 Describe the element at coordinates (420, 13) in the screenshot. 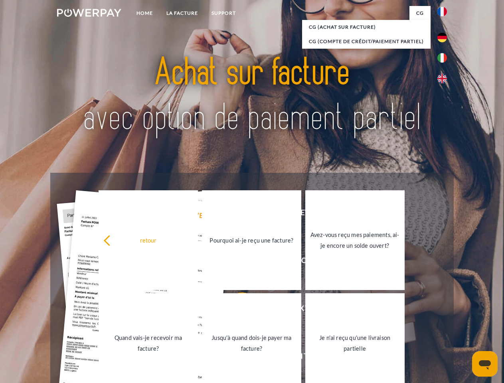

I see `a: CG` at that location.